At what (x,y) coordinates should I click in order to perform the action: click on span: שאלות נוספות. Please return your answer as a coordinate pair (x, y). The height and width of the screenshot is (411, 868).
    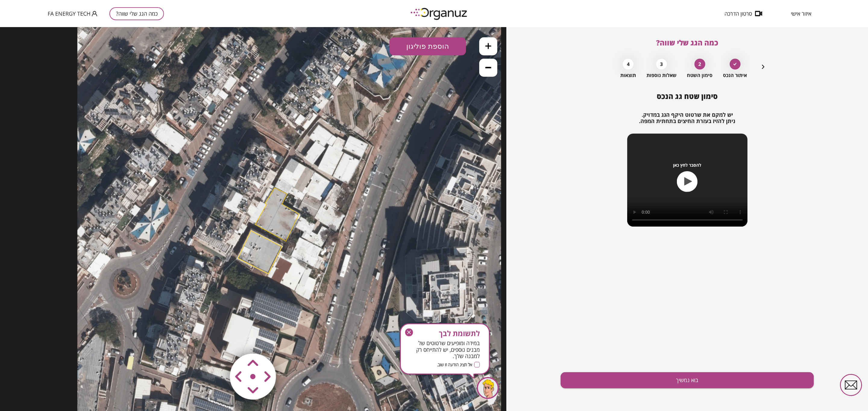
    Looking at the image, I should click on (661, 75).